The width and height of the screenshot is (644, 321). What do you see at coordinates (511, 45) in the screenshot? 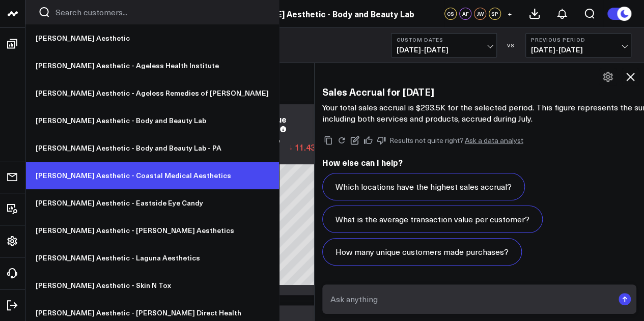
I see `div: VS` at bounding box center [511, 45].